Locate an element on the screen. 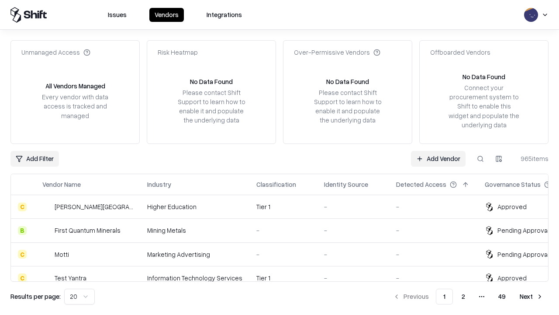  div: Classification is located at coordinates (276, 184).